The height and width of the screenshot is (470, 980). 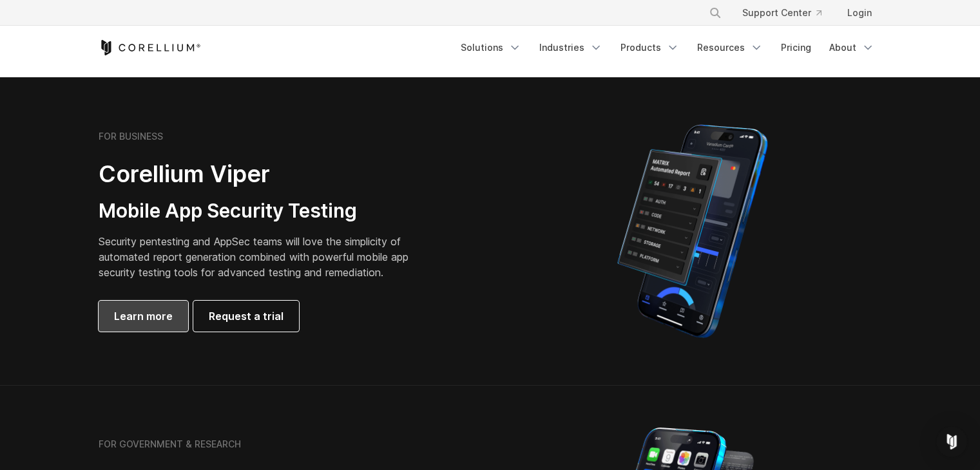 I want to click on a: Pricing, so click(x=796, y=48).